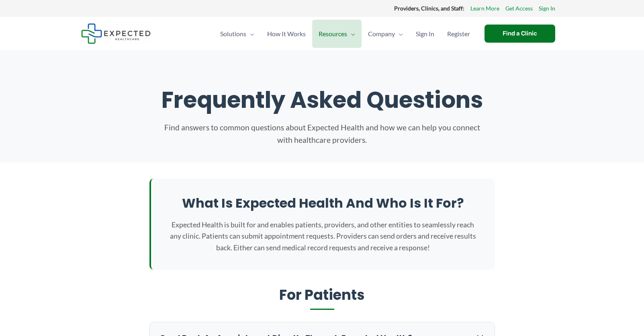  What do you see at coordinates (323, 203) in the screenshot?
I see `h2: What is Expected Health and who is it for?` at bounding box center [323, 203].